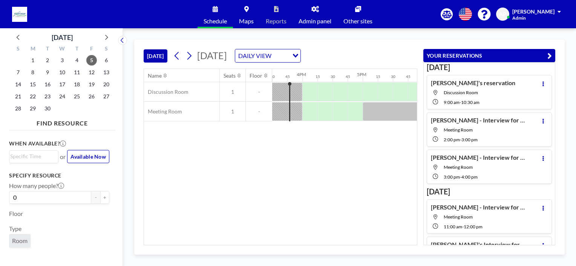 The image size is (576, 266). I want to click on span: Schedule, so click(215, 21).